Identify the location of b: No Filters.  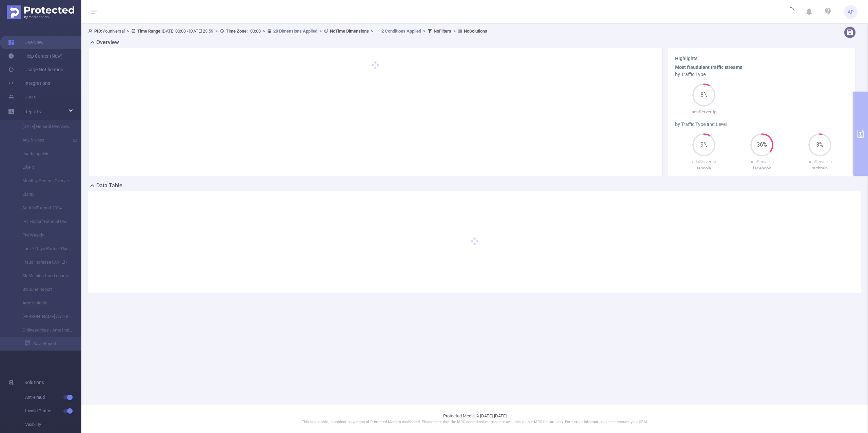
(442, 31).